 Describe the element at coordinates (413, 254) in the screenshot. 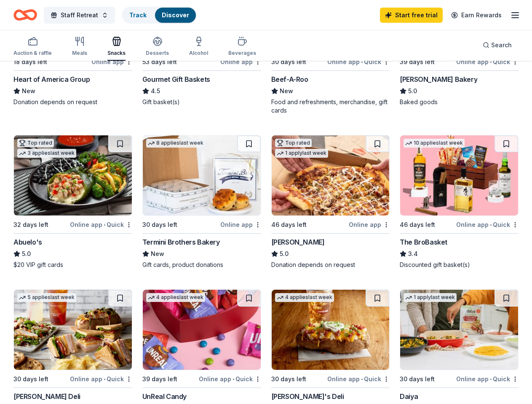

I see `span: 3.4` at that location.